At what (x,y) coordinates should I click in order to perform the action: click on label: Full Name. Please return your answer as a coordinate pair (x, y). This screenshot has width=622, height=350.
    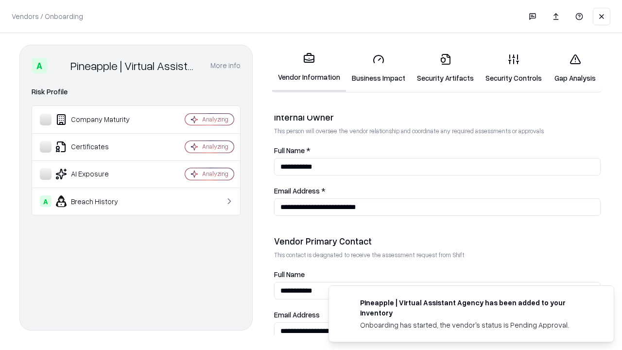
    Looking at the image, I should click on (437, 274).